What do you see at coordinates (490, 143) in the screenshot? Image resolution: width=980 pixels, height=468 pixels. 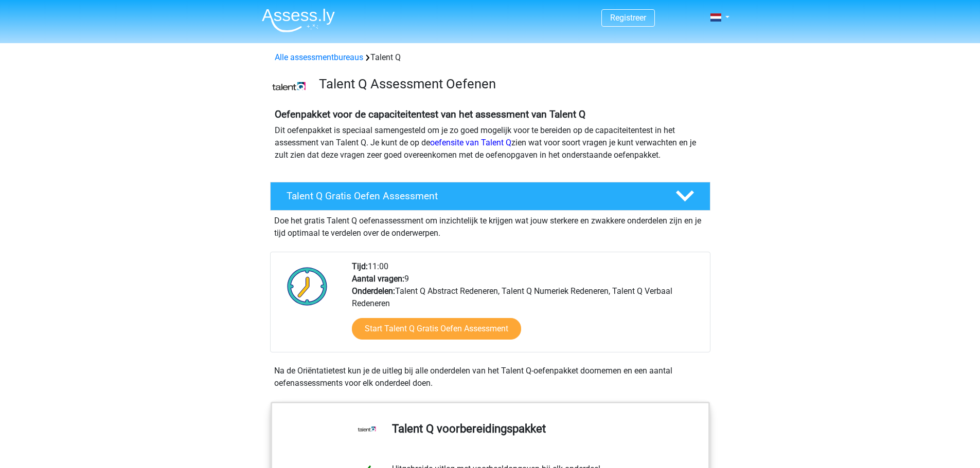 I see `p: Dit oefenpakket is speciaal samengesteld om je zo goed mogelijk voor te bereiden op de capaciteit...` at bounding box center [490, 143].